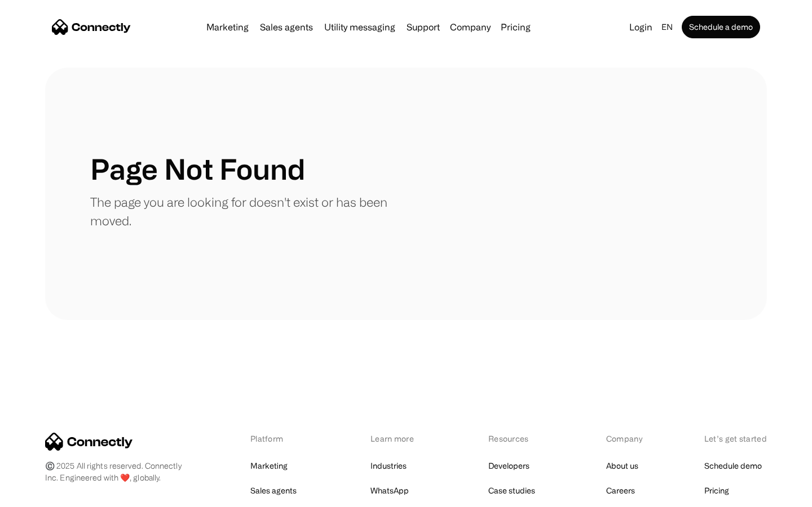 The height and width of the screenshot is (507, 812). Describe the element at coordinates (281, 438) in the screenshot. I see `div: Platform` at that location.